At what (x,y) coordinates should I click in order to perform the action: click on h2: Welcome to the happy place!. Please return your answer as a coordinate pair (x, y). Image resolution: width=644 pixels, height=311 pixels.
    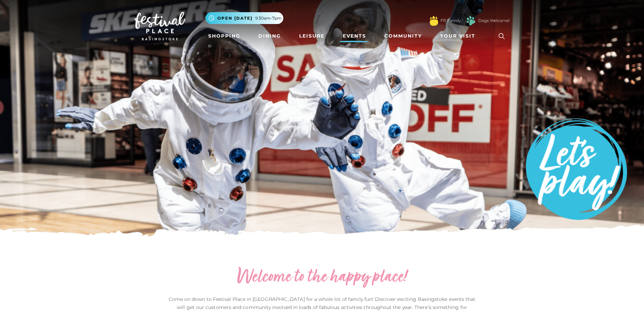
    Looking at the image, I should click on (322, 278).